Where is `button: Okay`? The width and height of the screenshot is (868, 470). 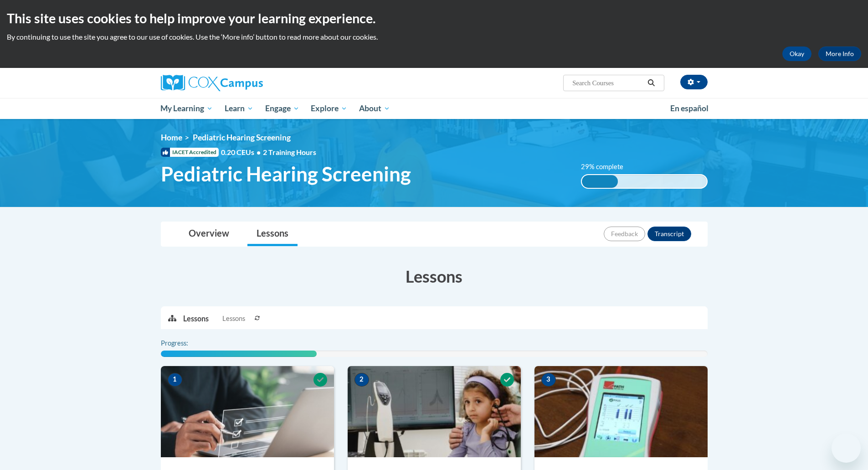 button: Okay is located at coordinates (797, 54).